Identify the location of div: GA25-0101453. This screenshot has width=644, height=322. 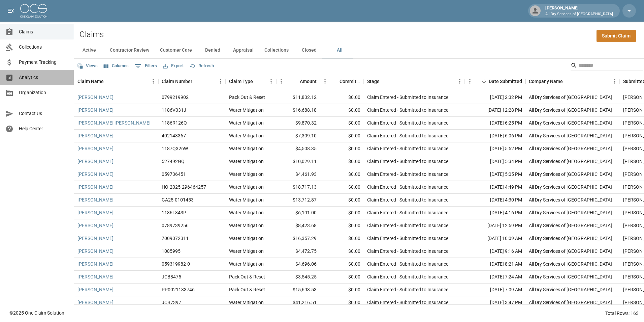
(177, 200).